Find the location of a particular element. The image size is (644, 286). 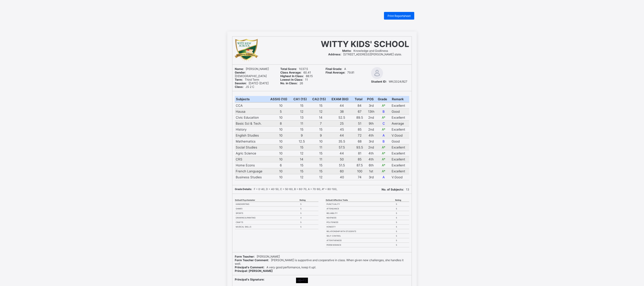

b: Address: is located at coordinates (334, 54).